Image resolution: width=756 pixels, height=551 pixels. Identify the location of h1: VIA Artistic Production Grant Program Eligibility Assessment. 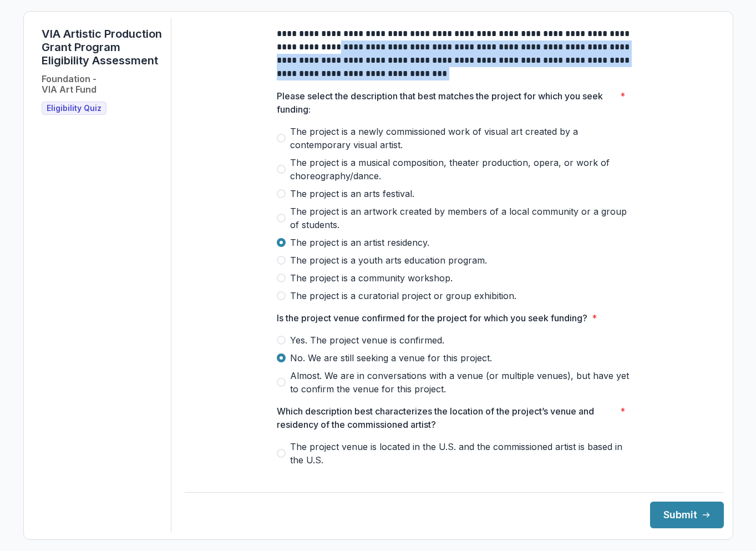
(102, 47).